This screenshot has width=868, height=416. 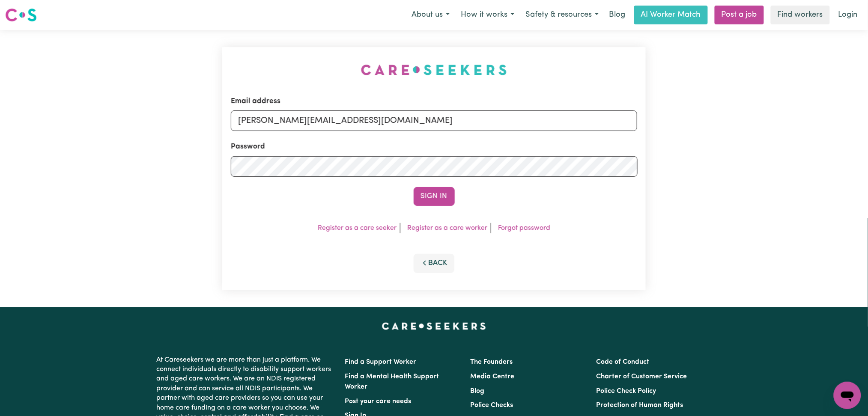 What do you see at coordinates (739, 15) in the screenshot?
I see `a: Post a job` at bounding box center [739, 15].